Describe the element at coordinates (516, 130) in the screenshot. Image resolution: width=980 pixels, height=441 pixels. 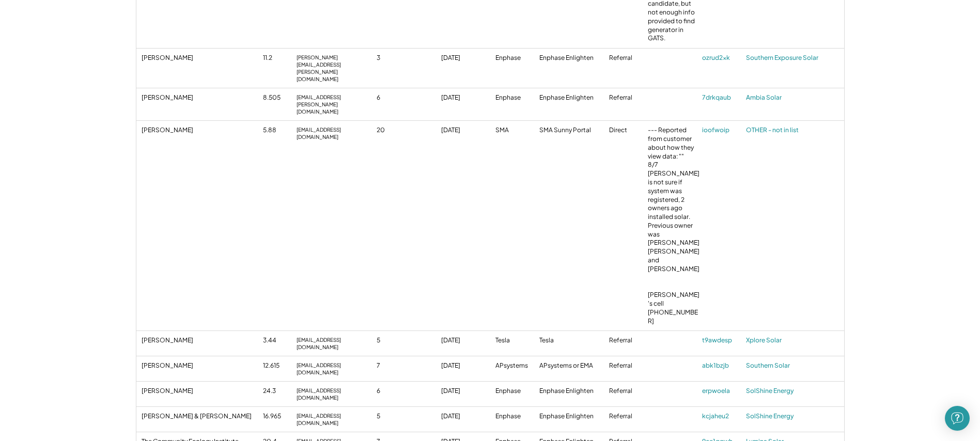
I see `div: SMA` at that location.